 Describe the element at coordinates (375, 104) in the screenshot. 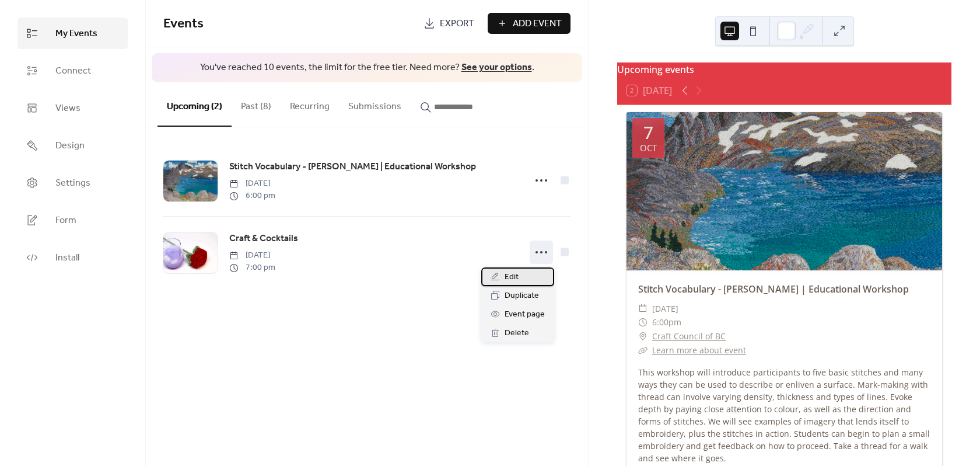

I see `button: Submissions` at that location.